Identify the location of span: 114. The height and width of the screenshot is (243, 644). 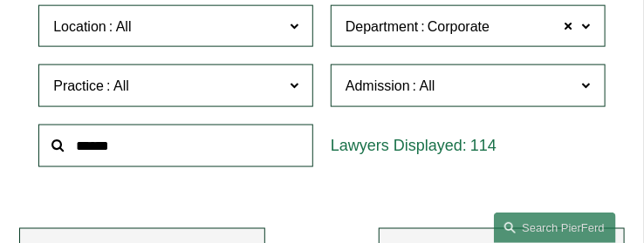
(483, 145).